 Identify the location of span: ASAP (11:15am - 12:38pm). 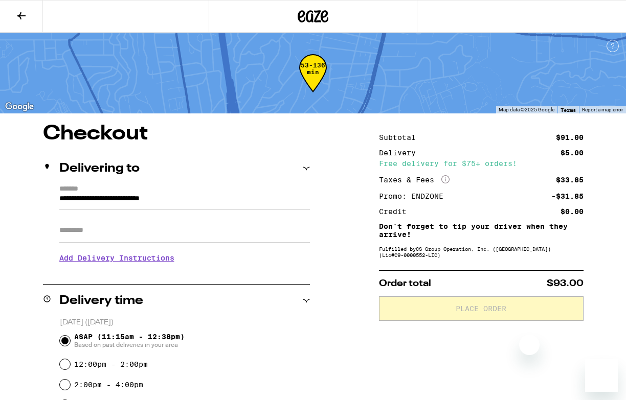
(129, 341).